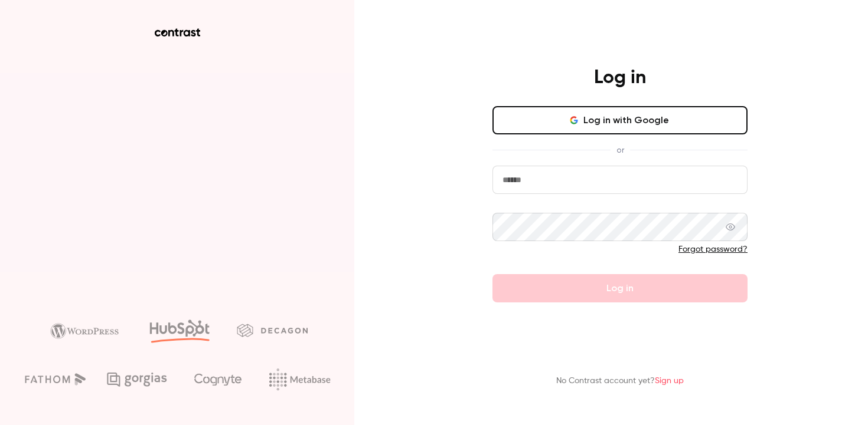  What do you see at coordinates (713, 250) in the screenshot?
I see `a: Forgot password?` at bounding box center [713, 250].